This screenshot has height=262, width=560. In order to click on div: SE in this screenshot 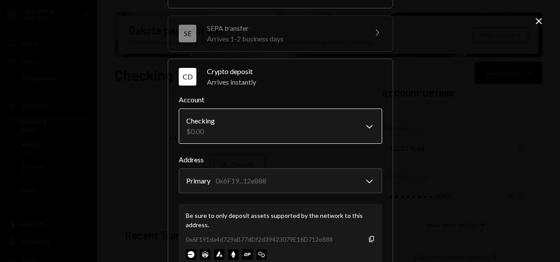, I will do `click(188, 33)`.